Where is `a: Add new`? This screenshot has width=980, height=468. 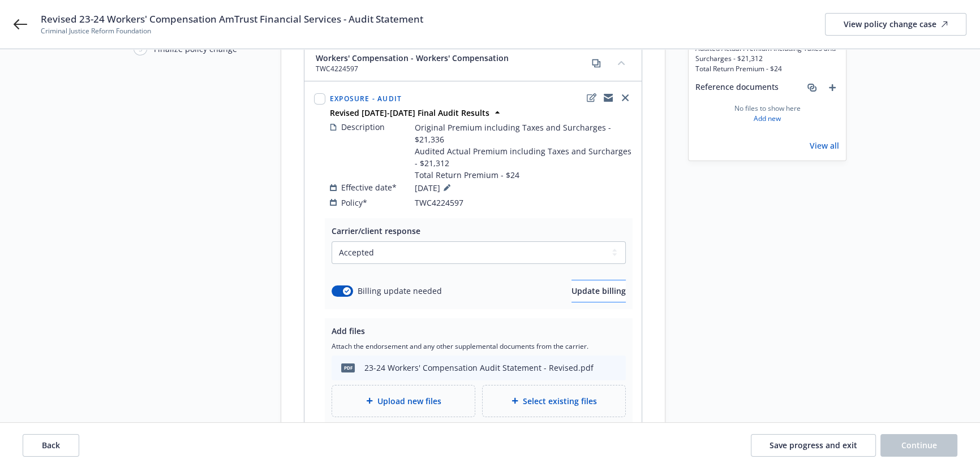
a: Add new is located at coordinates (768, 118).